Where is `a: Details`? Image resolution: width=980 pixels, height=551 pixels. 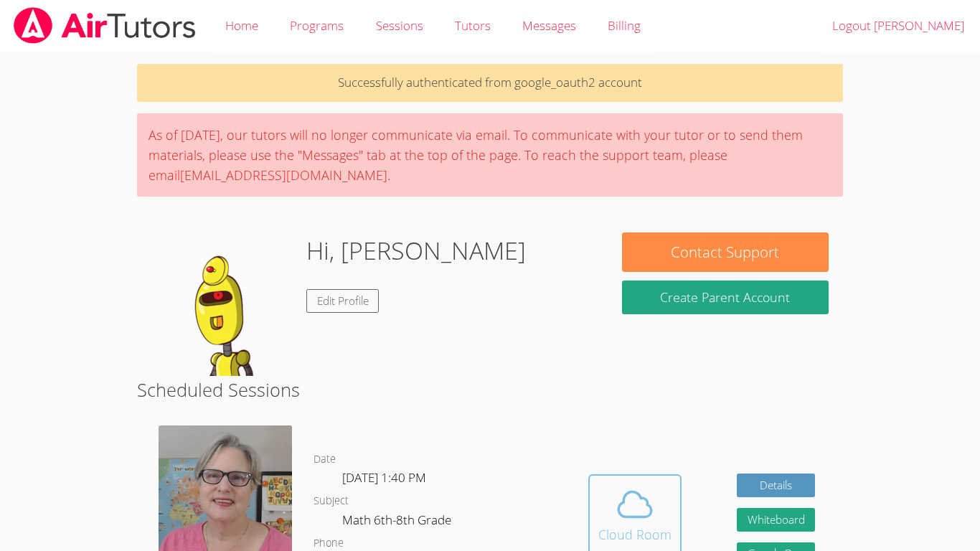 a: Details is located at coordinates (777, 486).